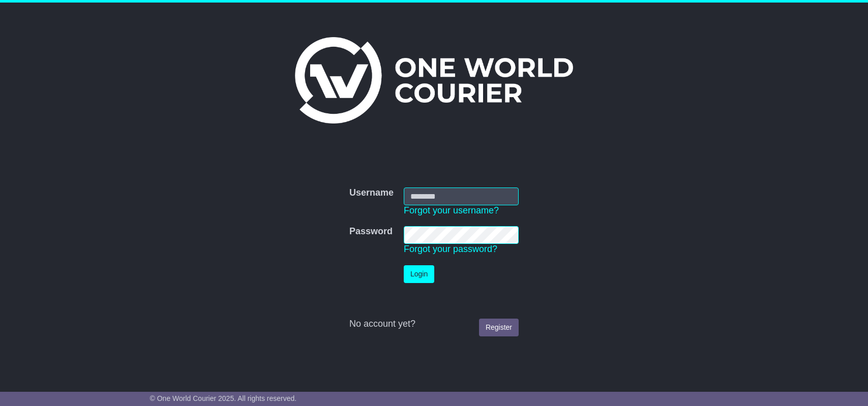 This screenshot has height=406, width=868. What do you see at coordinates (499, 327) in the screenshot?
I see `a: Register` at bounding box center [499, 327].